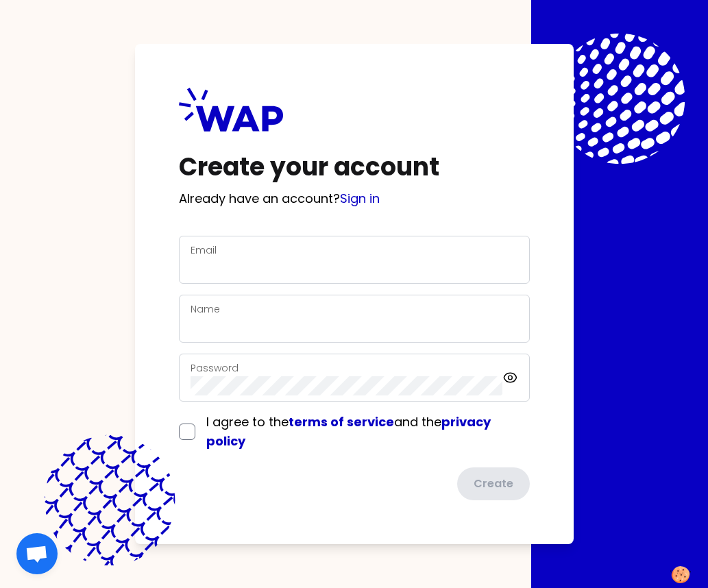 This screenshot has width=708, height=588. Describe the element at coordinates (360, 198) in the screenshot. I see `a: Sign in` at that location.